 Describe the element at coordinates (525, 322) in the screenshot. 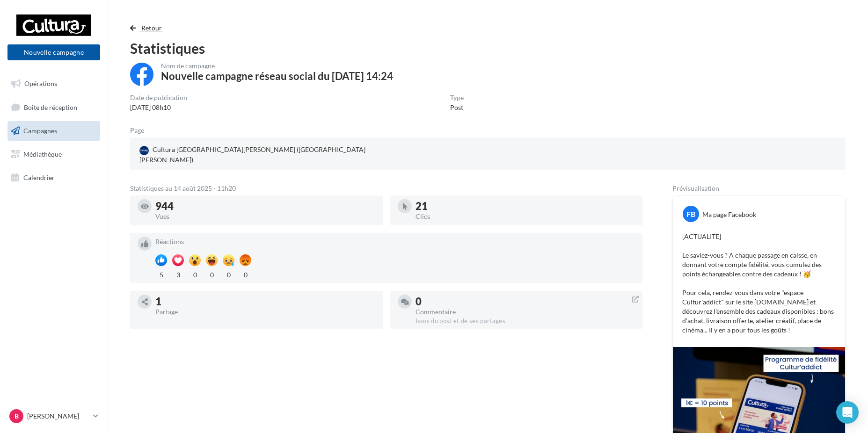

I see `div: Issus du post et de ses partages` at that location.